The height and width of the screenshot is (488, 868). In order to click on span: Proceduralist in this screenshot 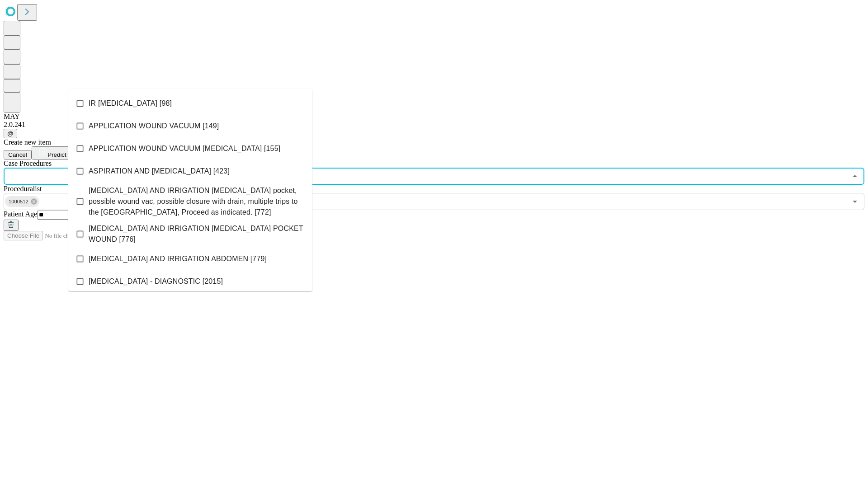, I will do `click(22, 189)`.